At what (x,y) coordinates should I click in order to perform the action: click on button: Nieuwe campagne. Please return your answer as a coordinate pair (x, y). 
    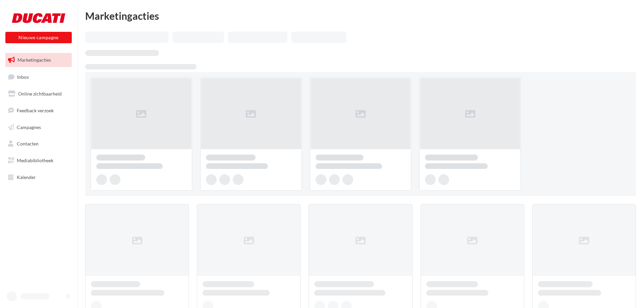
    Looking at the image, I should click on (39, 37).